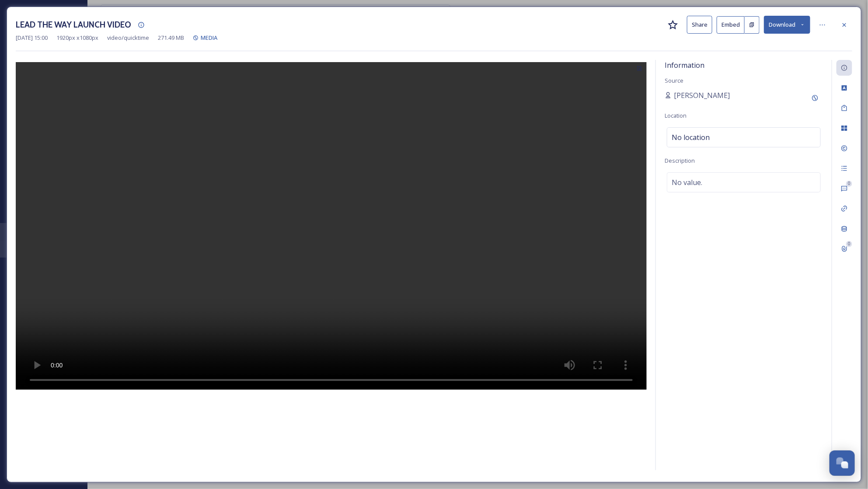 Image resolution: width=868 pixels, height=489 pixels. What do you see at coordinates (684, 65) in the screenshot?
I see `span: Information` at bounding box center [684, 65].